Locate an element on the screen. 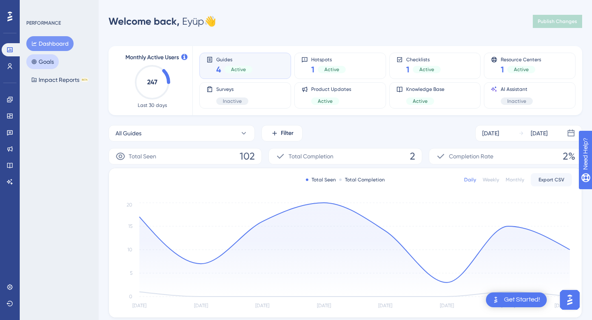 This screenshot has height=320, width=592. span: Guides is located at coordinates (234, 59).